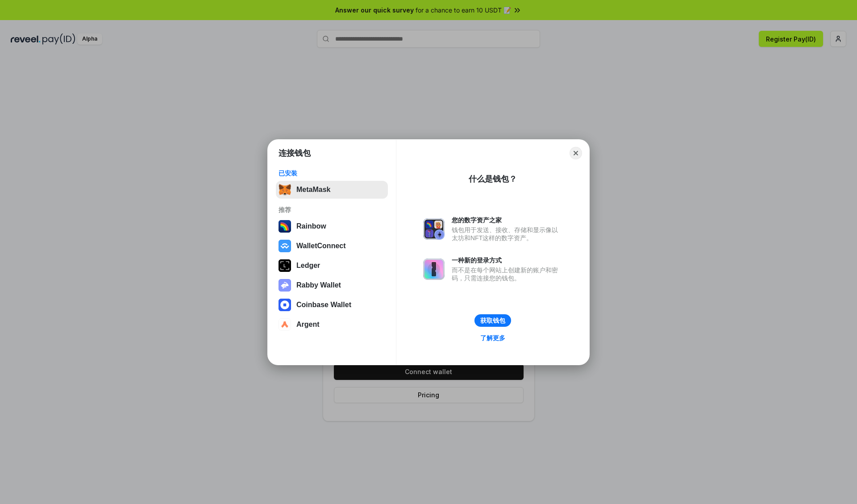 This screenshot has width=857, height=504. What do you see at coordinates (492, 338) in the screenshot?
I see `div: 了解更多` at bounding box center [492, 338].